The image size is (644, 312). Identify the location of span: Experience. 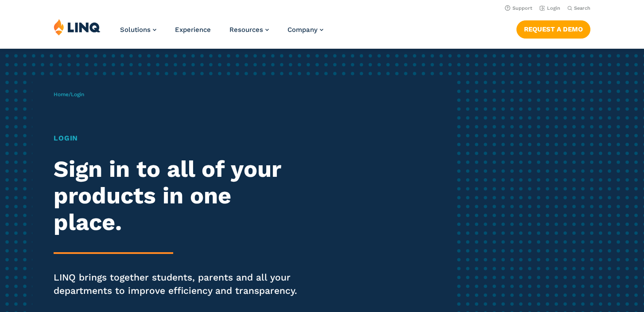
(193, 29).